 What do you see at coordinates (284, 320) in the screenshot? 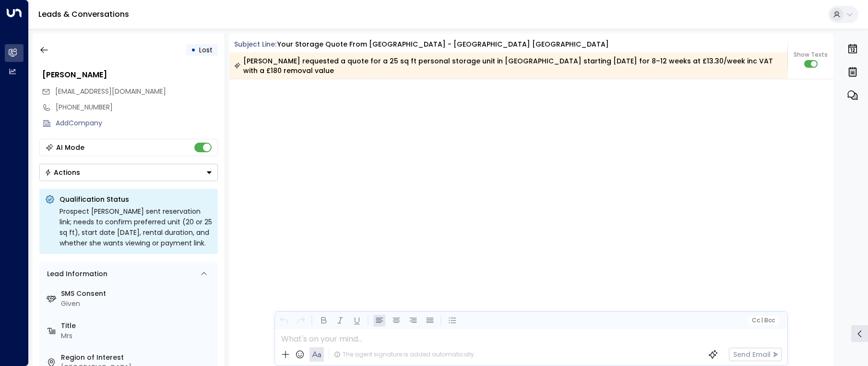
I see `button: Undo` at bounding box center [284, 320].